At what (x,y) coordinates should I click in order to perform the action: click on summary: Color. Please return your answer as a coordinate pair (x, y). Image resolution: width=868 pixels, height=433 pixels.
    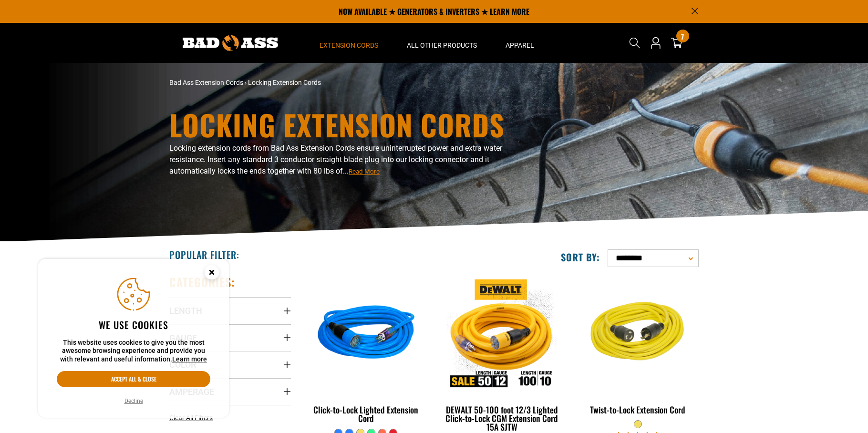
    Looking at the image, I should click on (230, 364).